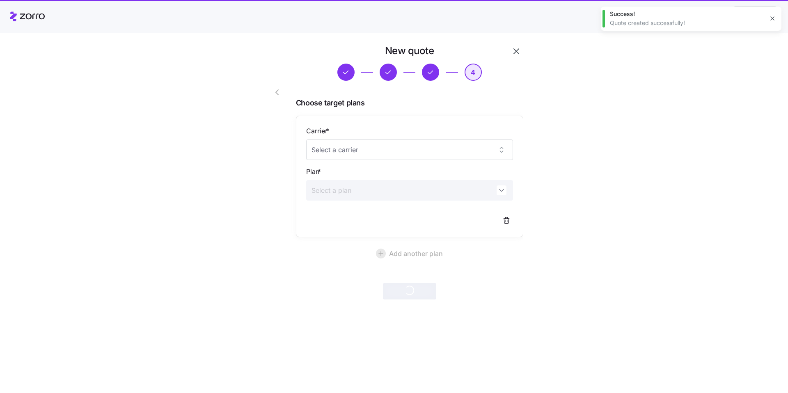 The width and height of the screenshot is (788, 393). Describe the element at coordinates (410, 190) in the screenshot. I see `input: Select a plan` at that location.